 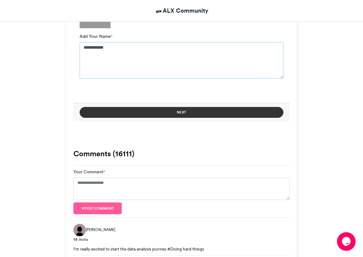 What do you see at coordinates (158, 11) in the screenshot?
I see `img: ALX Community` at bounding box center [158, 11].